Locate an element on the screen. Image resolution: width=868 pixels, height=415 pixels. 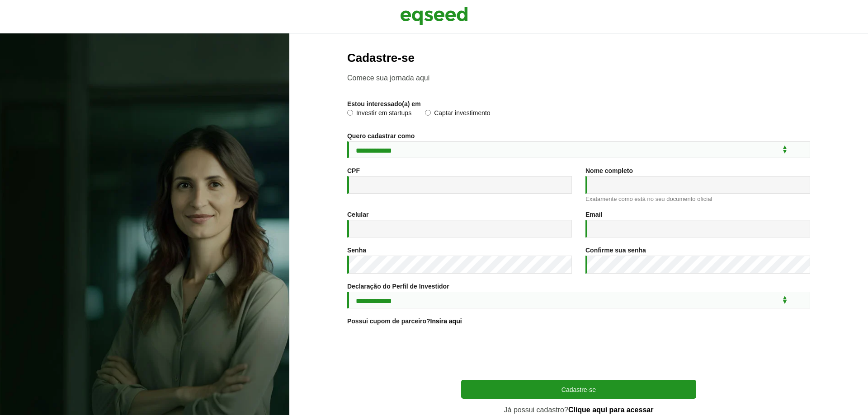
div: Exatamente como está no seu documento oficial is located at coordinates (697, 199).